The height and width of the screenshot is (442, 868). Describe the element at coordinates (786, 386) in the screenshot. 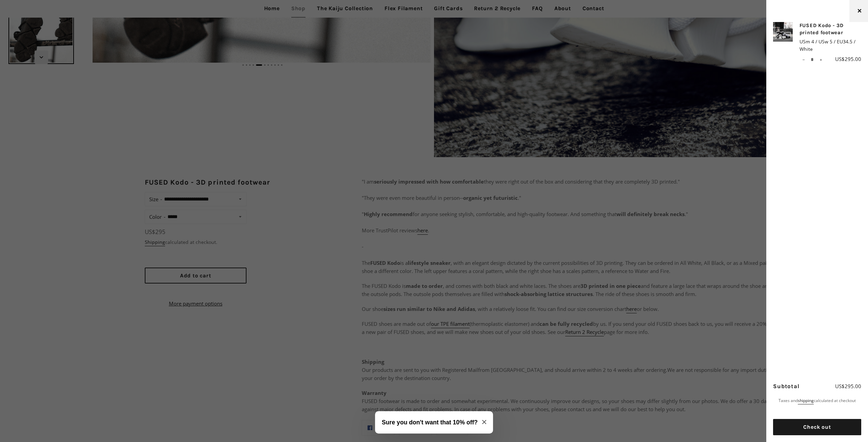

I see `span: Subtotal` at that location.